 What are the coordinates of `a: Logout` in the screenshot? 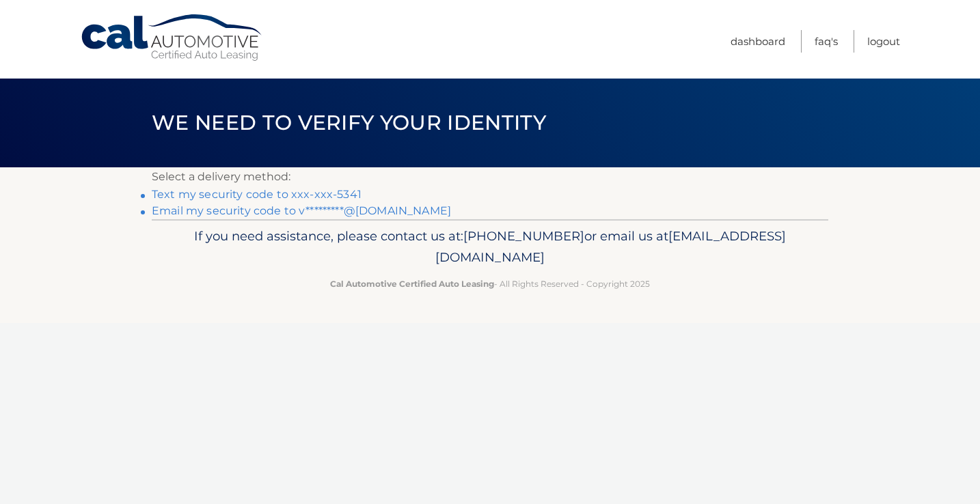 It's located at (883, 41).